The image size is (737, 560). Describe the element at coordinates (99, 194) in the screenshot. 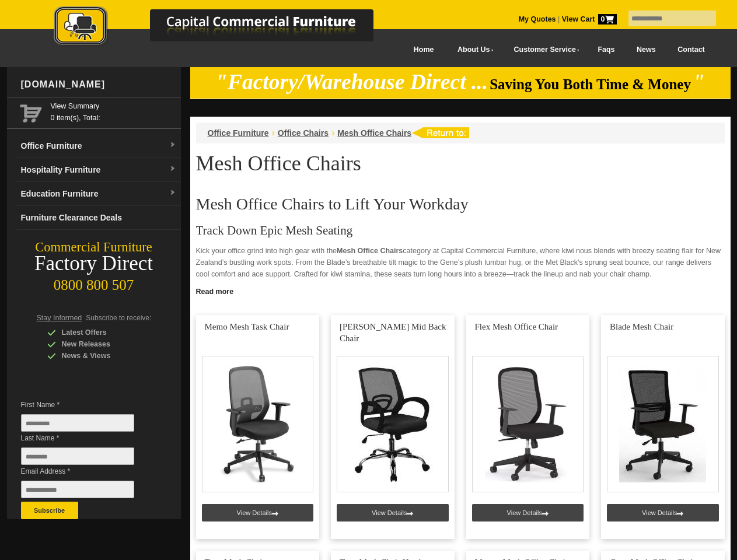

I see `a: Education Furnituredropdown` at that location.